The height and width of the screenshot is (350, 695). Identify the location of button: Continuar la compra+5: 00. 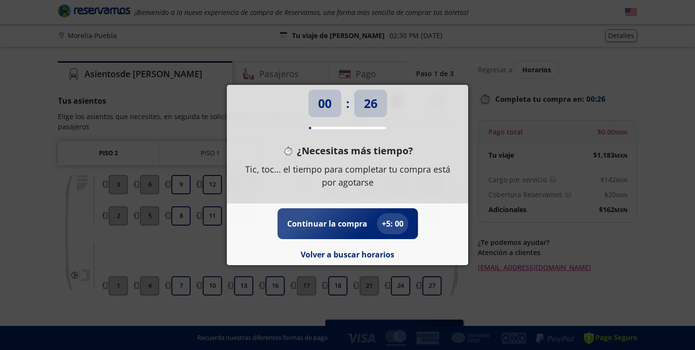
(347, 224).